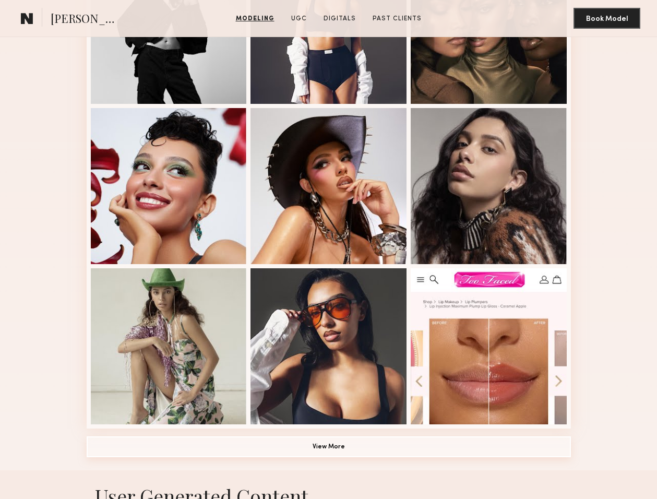 The height and width of the screenshot is (499, 657). What do you see at coordinates (299, 19) in the screenshot?
I see `a: UGC` at bounding box center [299, 19].